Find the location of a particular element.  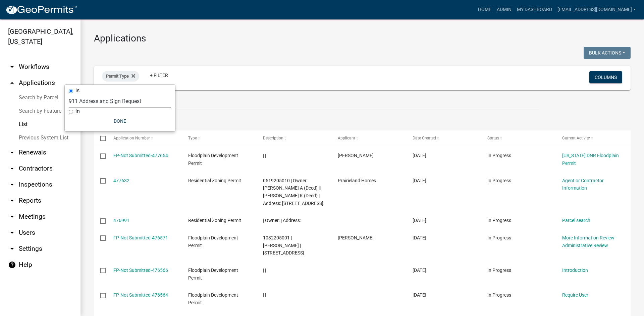

input: Search for applications is located at coordinates (316, 102).